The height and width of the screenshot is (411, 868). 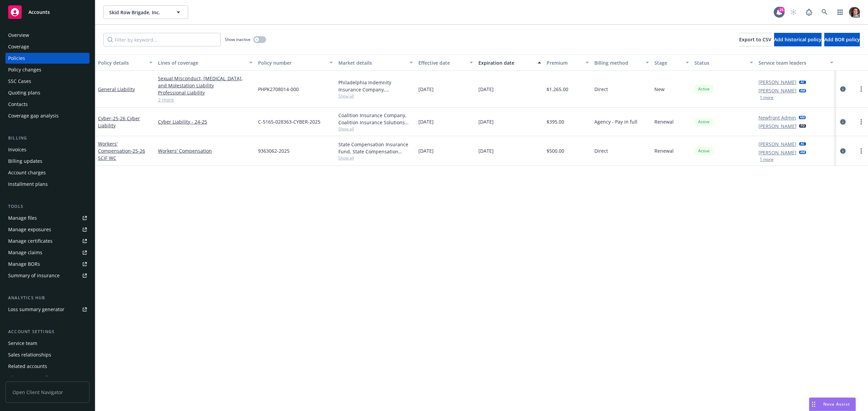 What do you see at coordinates (47, 392) in the screenshot?
I see `span: Open Client Navigator` at bounding box center [47, 392].